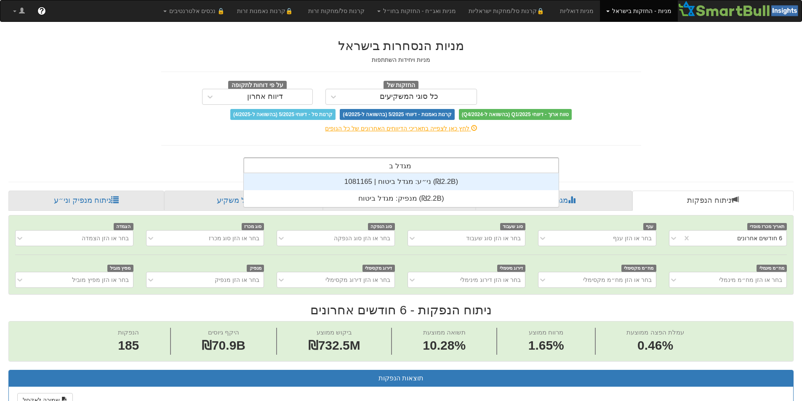 The width and height of the screenshot is (802, 401). What do you see at coordinates (223, 332) in the screenshot?
I see `span: היקף גיוסים` at bounding box center [223, 332].